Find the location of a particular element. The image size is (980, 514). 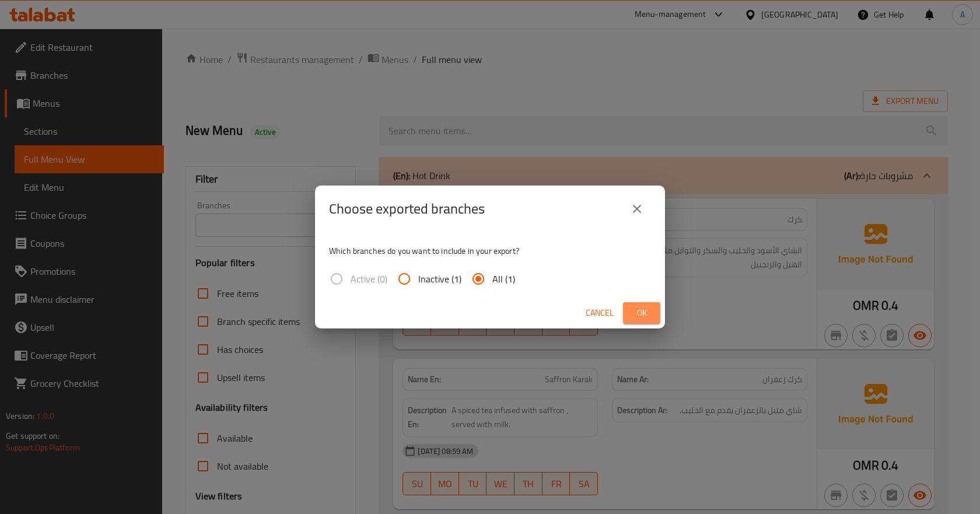

span: All (1) is located at coordinates (503, 279).